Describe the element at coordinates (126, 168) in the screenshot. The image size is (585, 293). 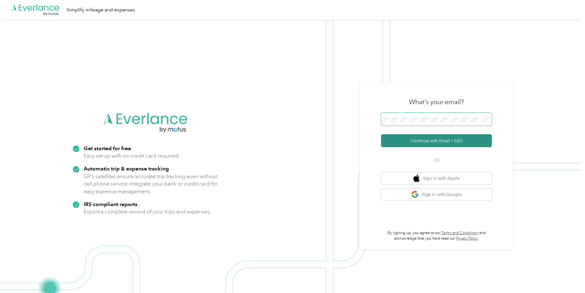
I see `strong: Automatic trip & expense tracking` at that location.